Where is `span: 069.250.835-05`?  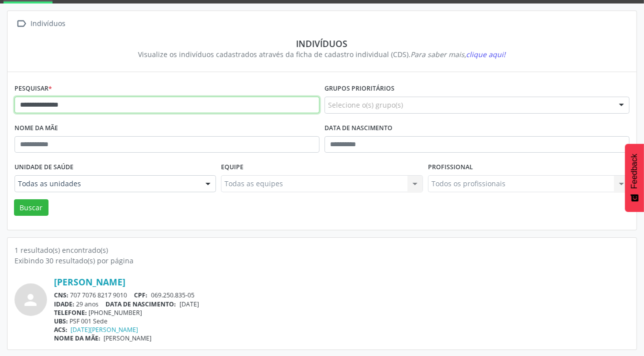
span: 069.250.835-05 is located at coordinates (172, 295).